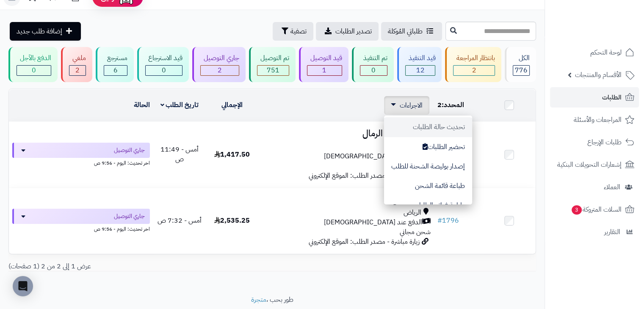 This screenshot has width=644, height=309. Describe the element at coordinates (180, 105) in the screenshot. I see `a: تاريخ الطلب` at that location.